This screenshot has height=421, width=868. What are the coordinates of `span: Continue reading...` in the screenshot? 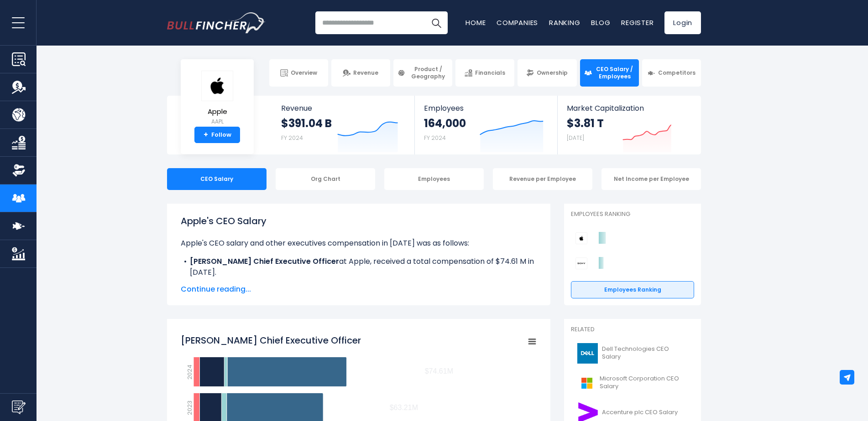 It's located at (359, 289).